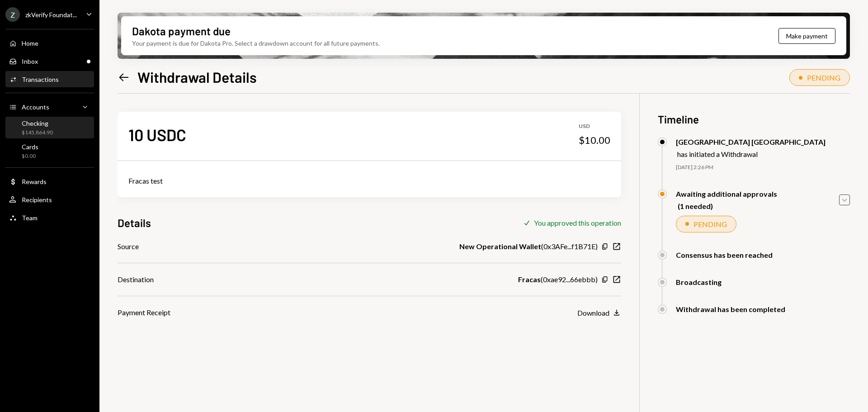  Describe the element at coordinates (698, 282) in the screenshot. I see `div: Broadcasting` at that location.